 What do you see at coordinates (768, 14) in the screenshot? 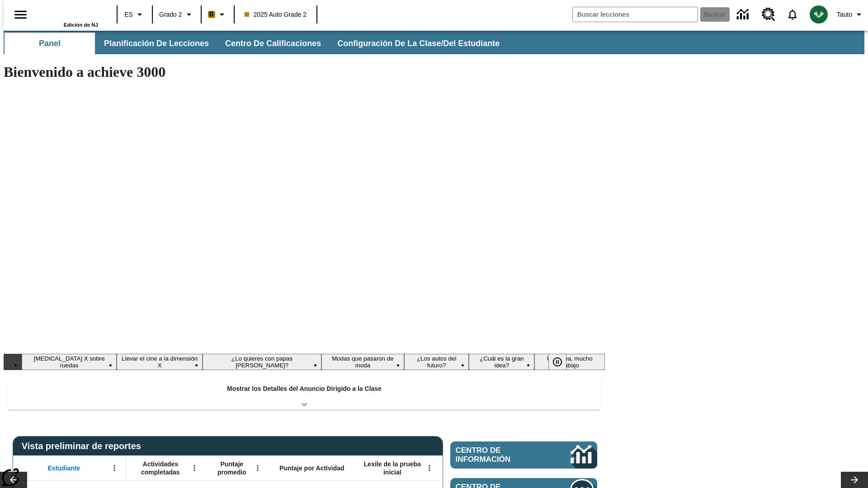
I see `a: Centro de recursos, Se abrirá en una pestaña nueva.` at bounding box center [768, 14].